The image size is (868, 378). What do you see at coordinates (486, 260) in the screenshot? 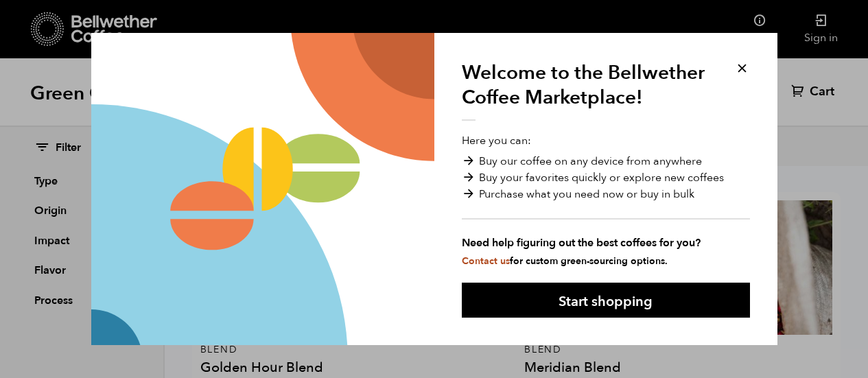
I see `a: Contact us` at bounding box center [486, 260].